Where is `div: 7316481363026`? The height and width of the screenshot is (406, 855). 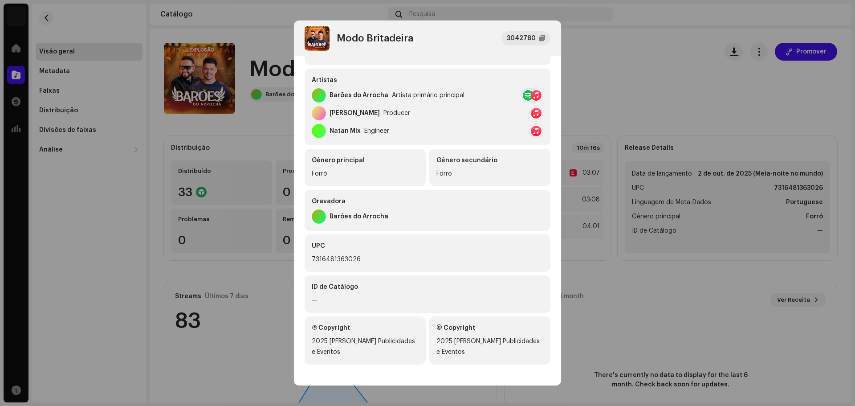
div: 7316481363026 is located at coordinates (427, 259).